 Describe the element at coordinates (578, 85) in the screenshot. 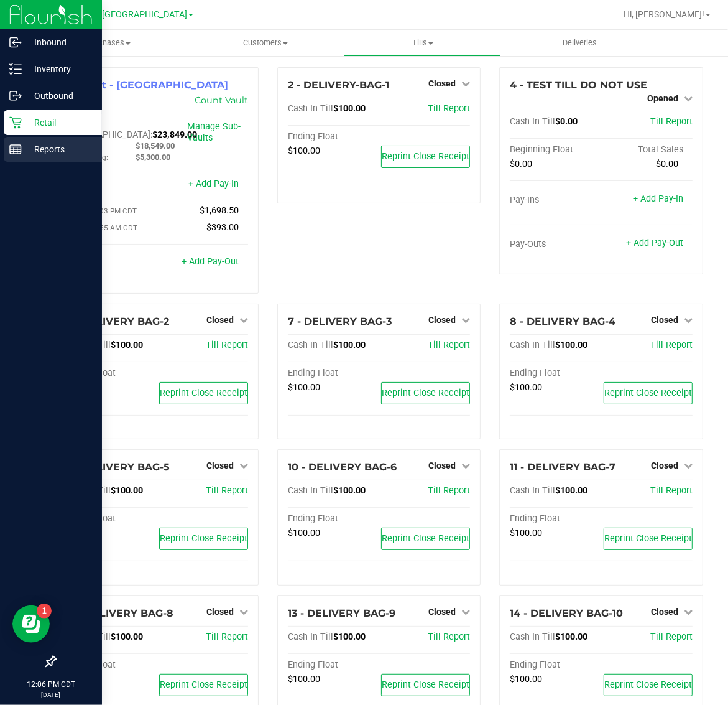

I see `span: 4 - TEST TILL DO NOT USE` at that location.